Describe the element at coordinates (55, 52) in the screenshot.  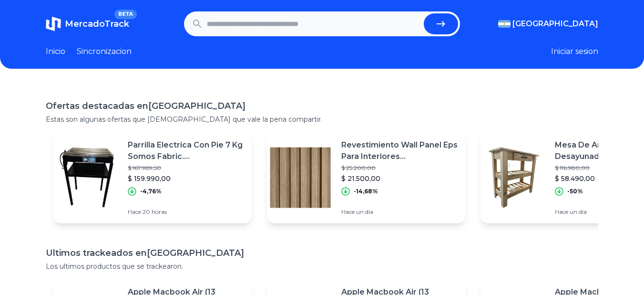
I see `a: Inicio` at that location.